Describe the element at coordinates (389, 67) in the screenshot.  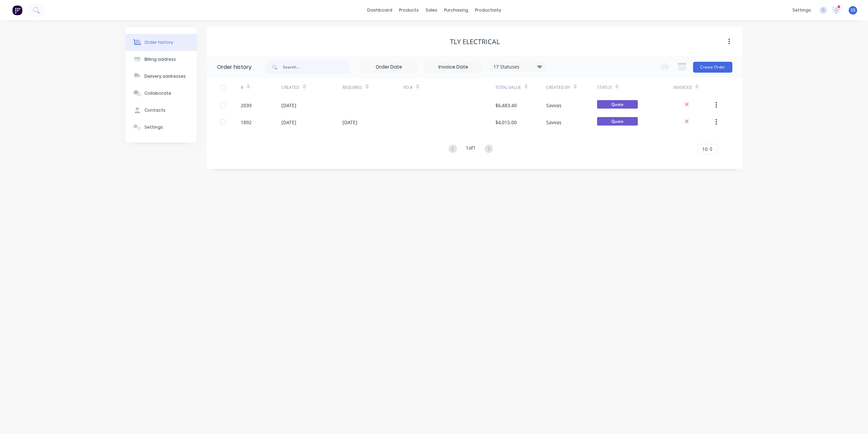
I see `input: Order Date` at that location.